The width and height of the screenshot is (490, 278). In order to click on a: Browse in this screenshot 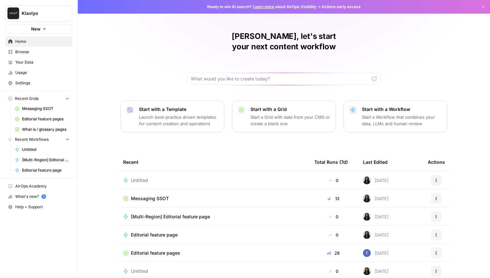, I will do `click(39, 52)`.